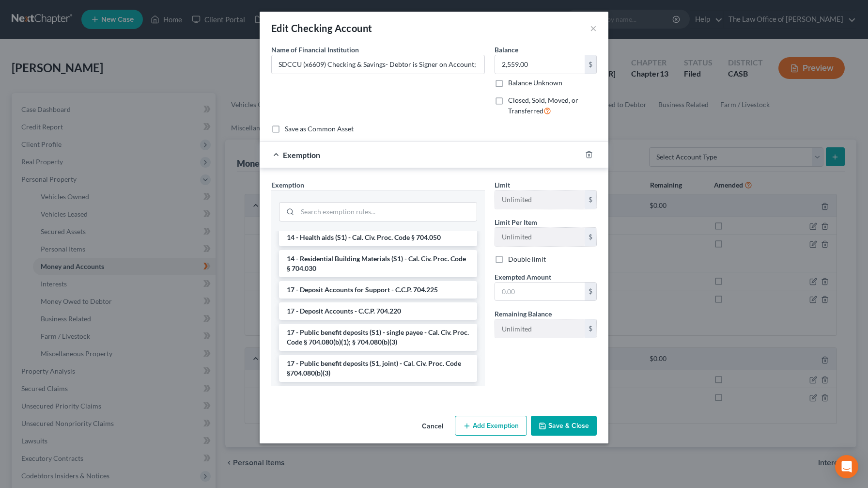 Image resolution: width=868 pixels, height=488 pixels. What do you see at coordinates (516, 222) in the screenshot?
I see `label: Limit Per Item` at bounding box center [516, 222].